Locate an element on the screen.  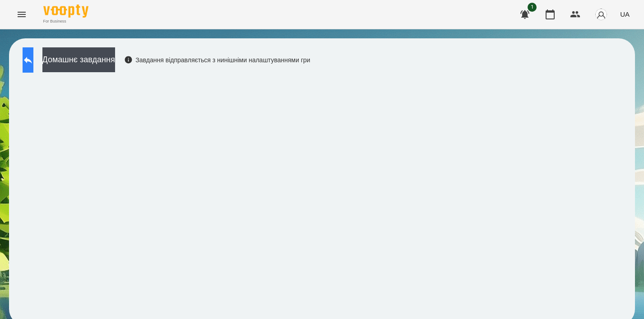
button: Menu is located at coordinates (21, 15).